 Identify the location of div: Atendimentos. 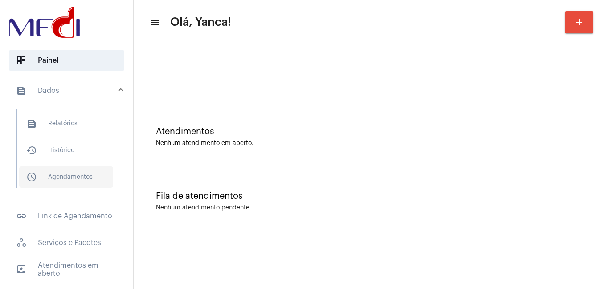
(369, 132).